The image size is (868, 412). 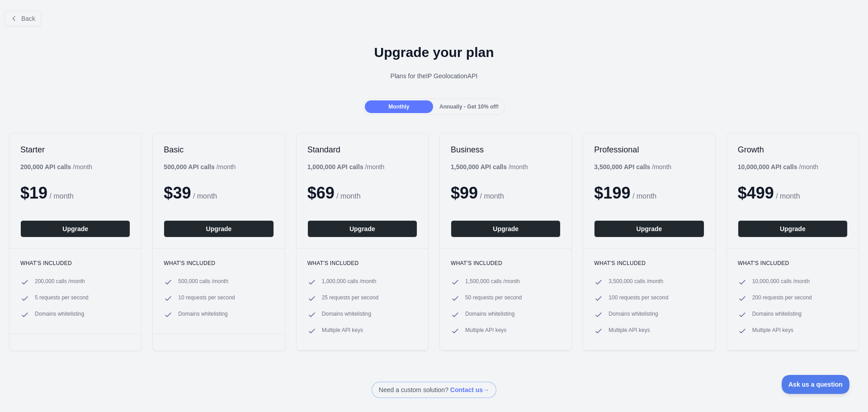 I want to click on h2: Professional, so click(x=649, y=150).